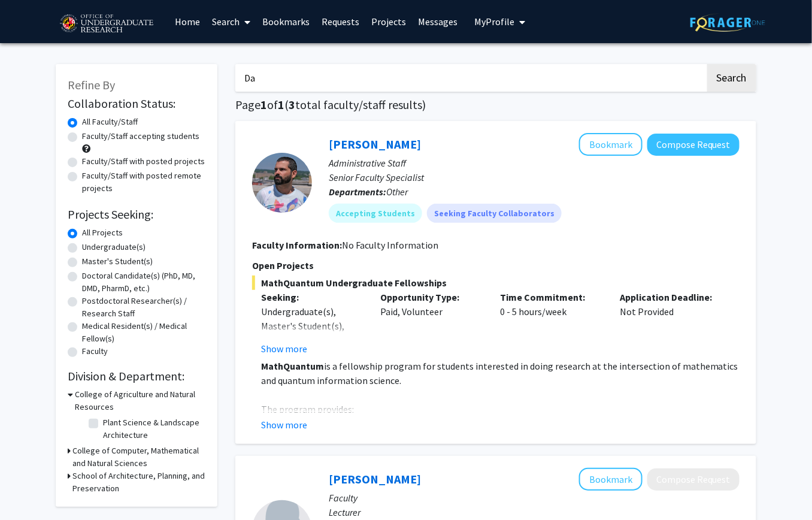  Describe the element at coordinates (534, 163) in the screenshot. I see `p: Administrative Staff` at that location.